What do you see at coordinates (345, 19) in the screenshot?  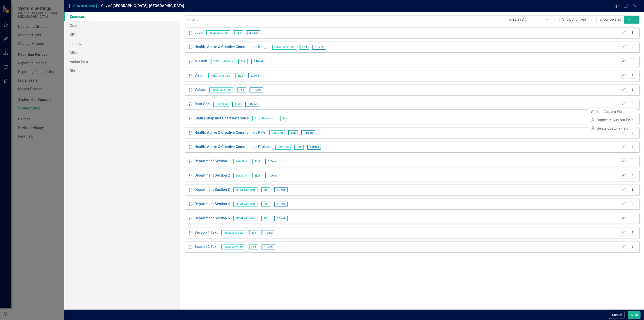 I see `input: Filter...` at bounding box center [345, 19].